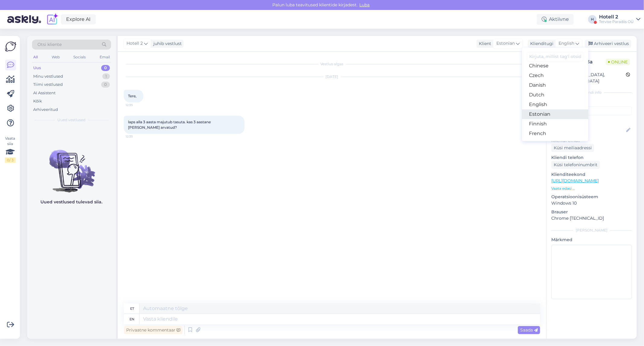 Image resolution: width=644 pixels, height=346 pixels. I want to click on a: Estonian, so click(555, 114).